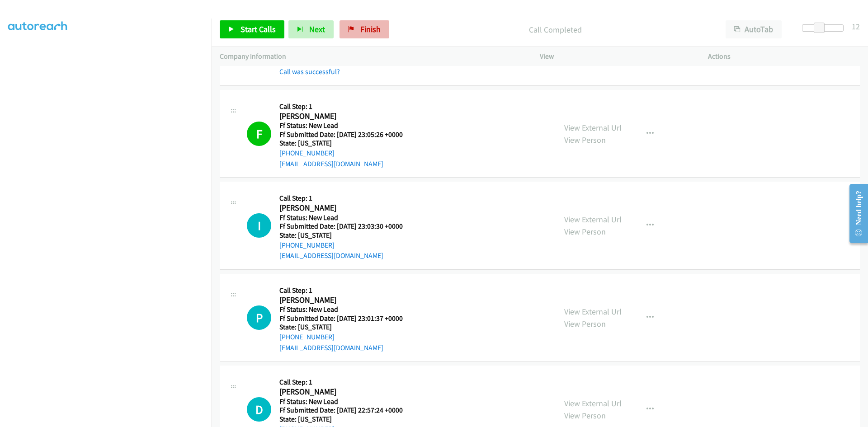  I want to click on a: Finish, so click(364, 30).